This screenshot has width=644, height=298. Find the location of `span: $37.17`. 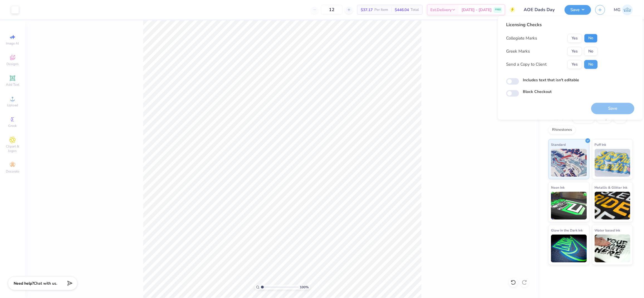

span: $37.17 is located at coordinates (367, 10).